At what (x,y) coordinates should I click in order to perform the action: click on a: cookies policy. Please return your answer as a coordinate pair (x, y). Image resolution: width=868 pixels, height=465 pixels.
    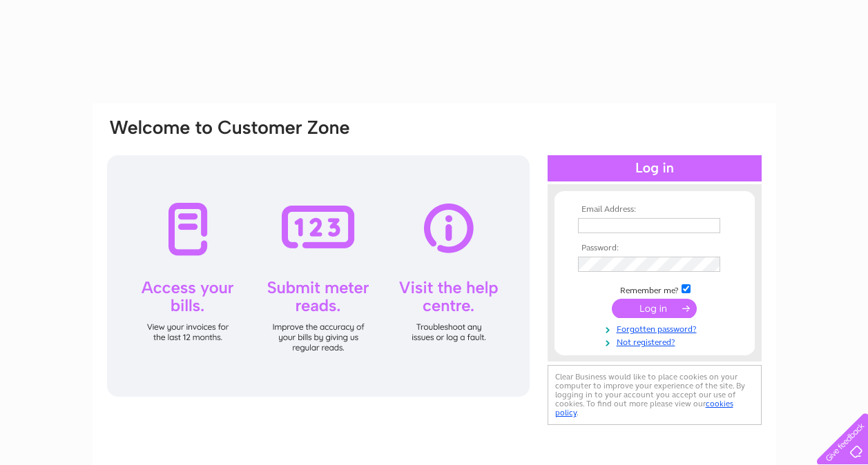
    Looking at the image, I should click on (644, 408).